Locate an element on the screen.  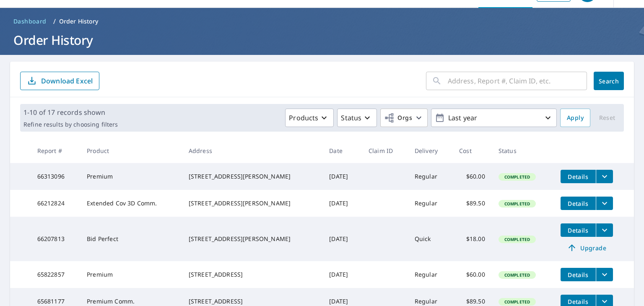
nav: breadcrumb is located at coordinates (322, 22).